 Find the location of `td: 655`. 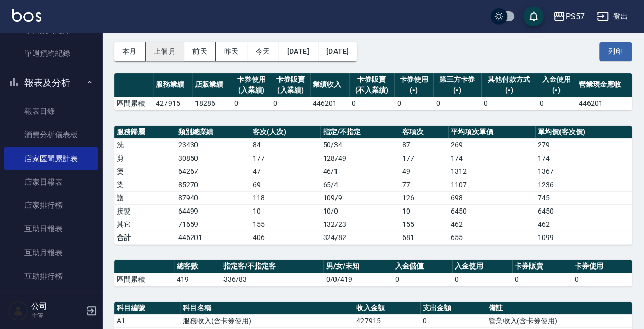

td: 655 is located at coordinates (492, 237).